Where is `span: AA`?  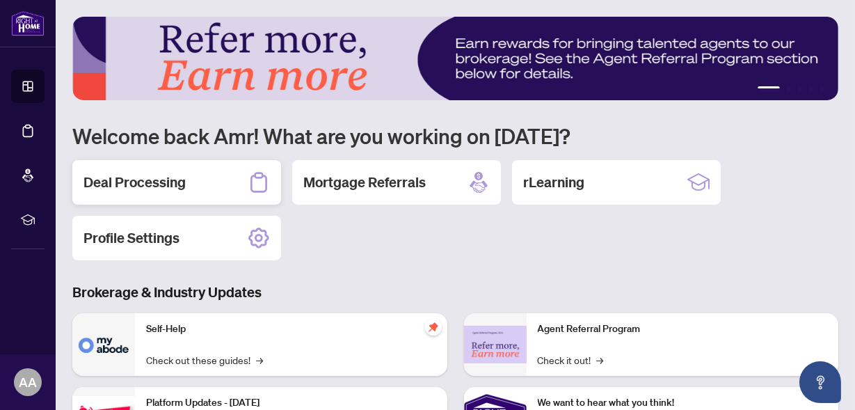
span: AA is located at coordinates (28, 382).